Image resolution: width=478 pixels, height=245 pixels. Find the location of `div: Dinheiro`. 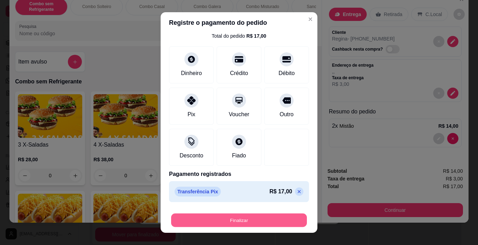

div: Dinheiro is located at coordinates (191, 73).